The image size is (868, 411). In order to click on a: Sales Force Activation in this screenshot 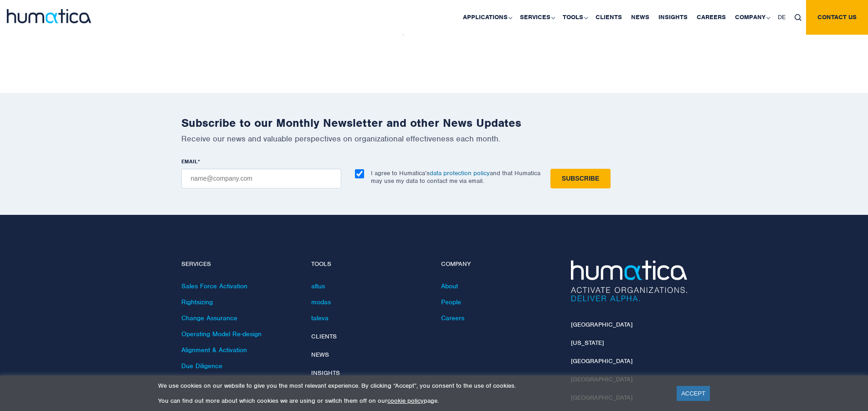, I will do `click(214, 286)`.